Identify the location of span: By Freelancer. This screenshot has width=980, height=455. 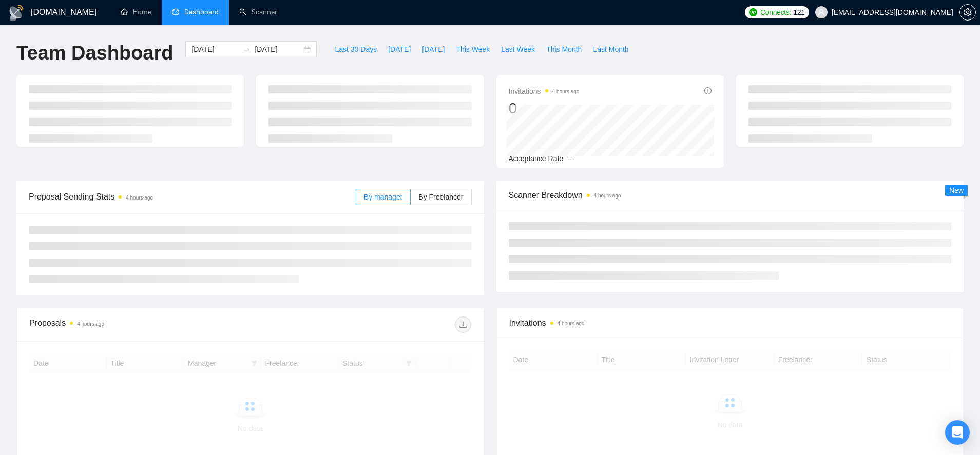
(440, 197).